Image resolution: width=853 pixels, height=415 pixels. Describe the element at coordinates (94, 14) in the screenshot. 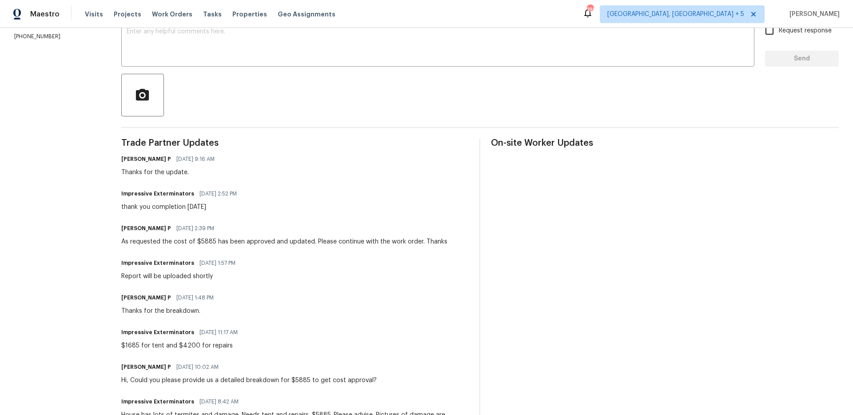

I see `span: Visits` at that location.